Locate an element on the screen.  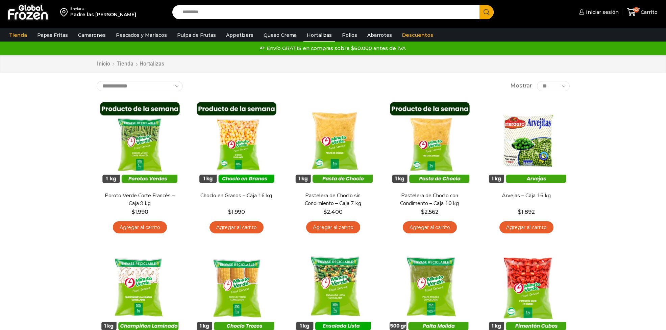
a: Appetizers is located at coordinates (240, 35).